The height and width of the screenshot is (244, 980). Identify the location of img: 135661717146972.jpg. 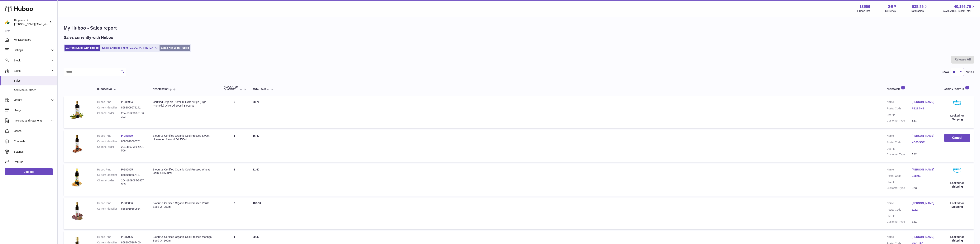
(77, 178).